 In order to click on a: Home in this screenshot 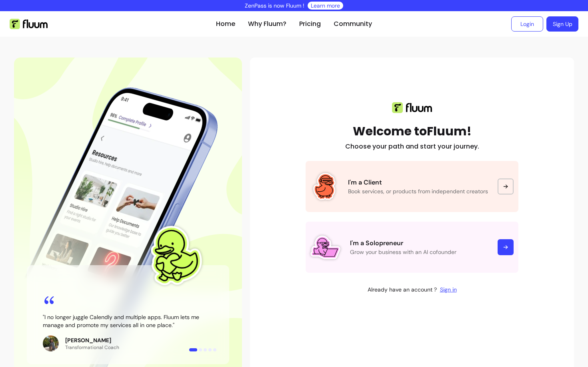, I will do `click(226, 24)`.